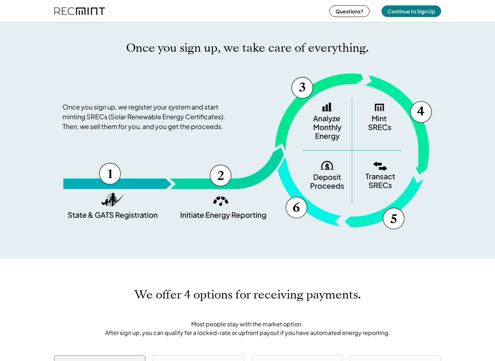  Describe the element at coordinates (411, 11) in the screenshot. I see `button: Continue to Sign Up` at that location.